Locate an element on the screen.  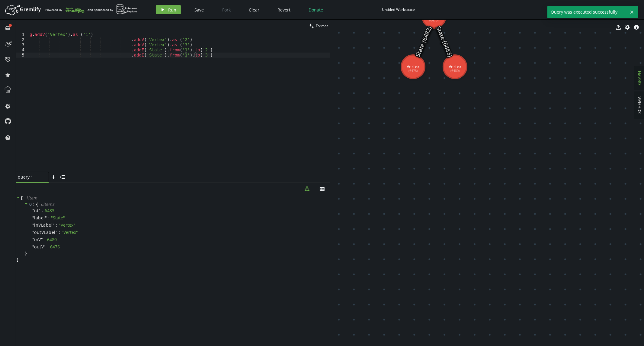
button: Clear is located at coordinates (254, 10).